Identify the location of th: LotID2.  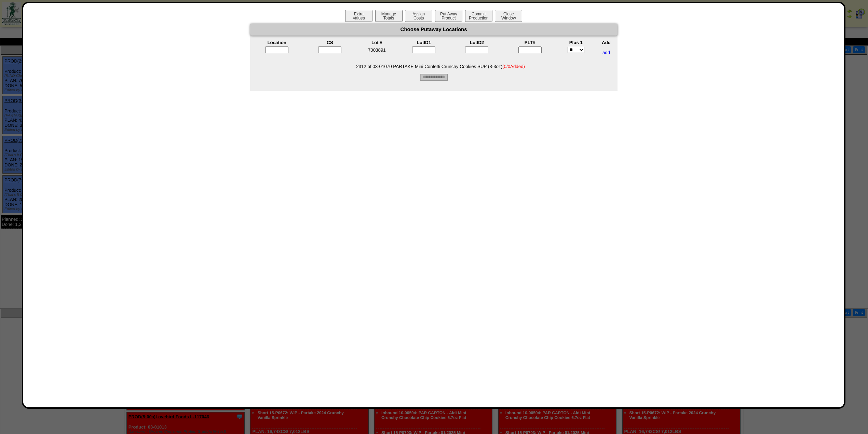
(477, 43).